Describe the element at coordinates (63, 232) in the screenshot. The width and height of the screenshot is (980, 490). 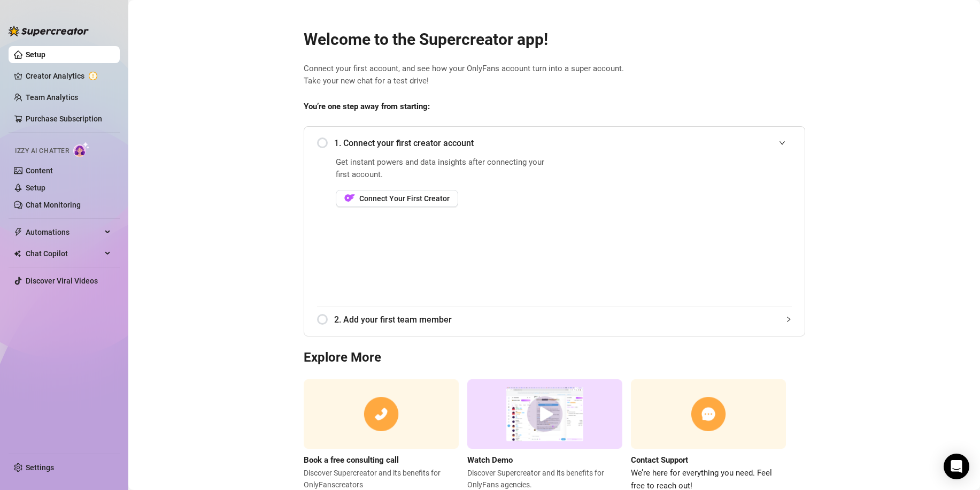
I see `span: Automations` at that location.